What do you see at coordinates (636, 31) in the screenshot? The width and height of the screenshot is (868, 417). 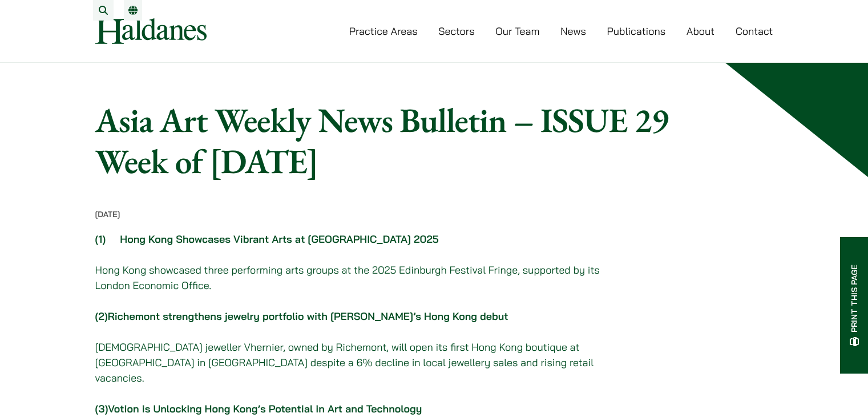 I see `a: Publications` at bounding box center [636, 31].